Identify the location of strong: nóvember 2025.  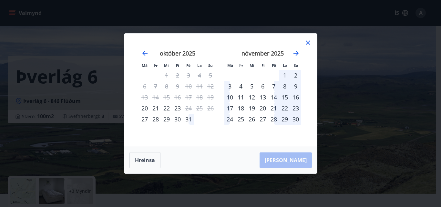
(263, 53).